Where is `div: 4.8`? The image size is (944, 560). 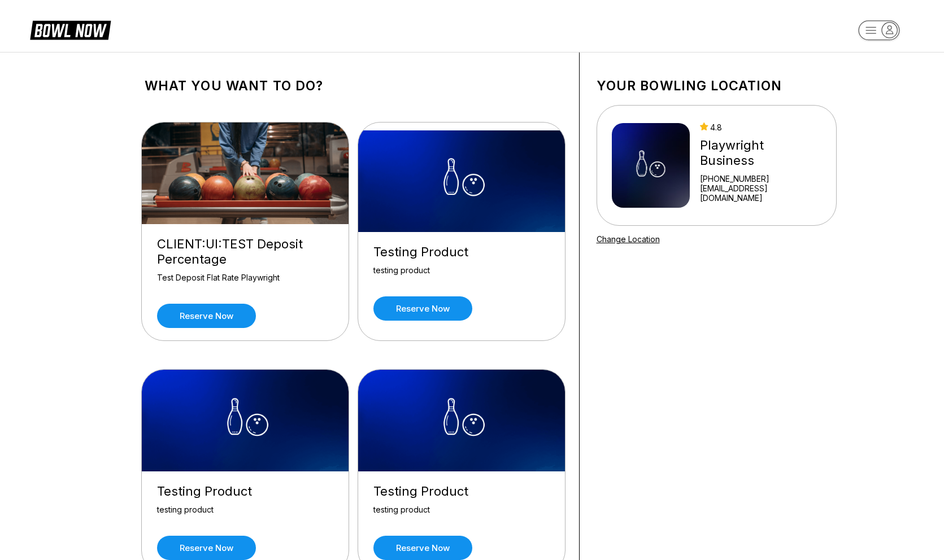
div: 4.8 is located at coordinates (760, 127).